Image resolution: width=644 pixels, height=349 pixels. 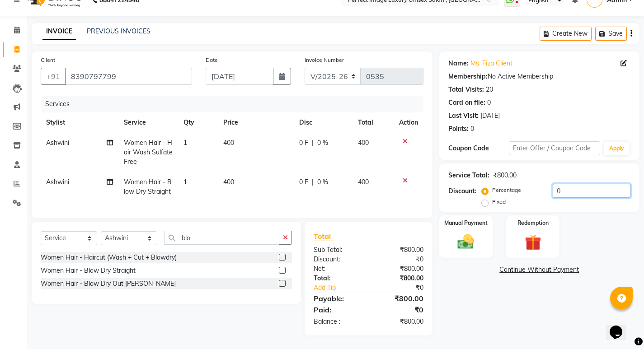 I want to click on a: Ms. Fiza Client, so click(x=491, y=63).